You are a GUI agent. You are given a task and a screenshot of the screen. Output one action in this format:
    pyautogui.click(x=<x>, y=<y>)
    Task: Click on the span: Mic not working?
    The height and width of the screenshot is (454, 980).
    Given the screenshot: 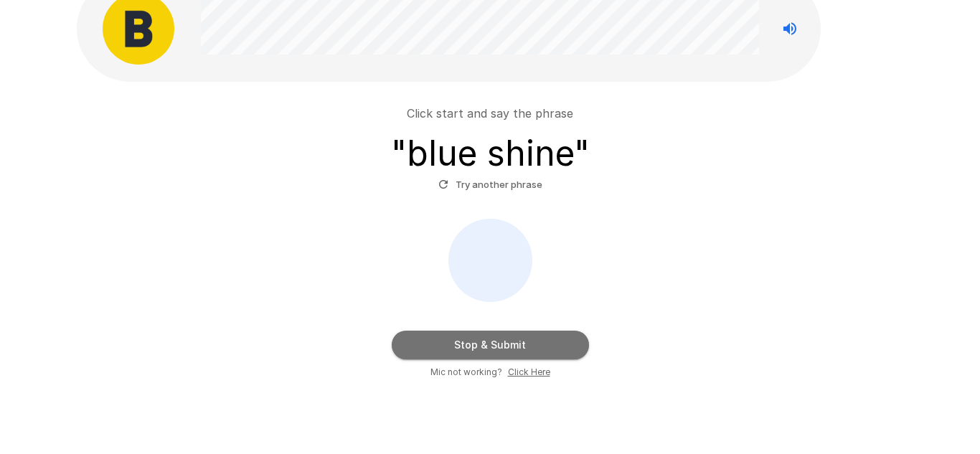 What is the action you would take?
    pyautogui.click(x=466, y=373)
    